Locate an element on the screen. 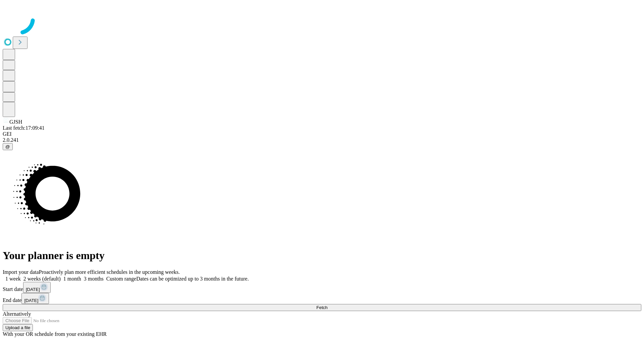 The width and height of the screenshot is (644, 362). button: Upload a file is located at coordinates (18, 328).